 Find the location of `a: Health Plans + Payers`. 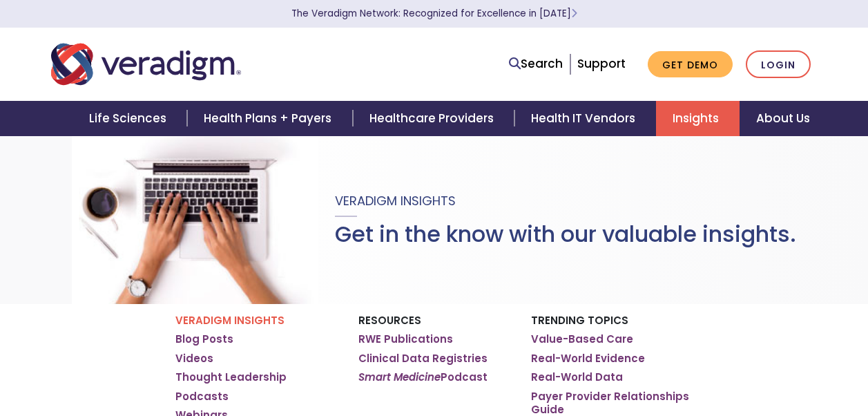

a: Health Plans + Payers is located at coordinates (269, 118).